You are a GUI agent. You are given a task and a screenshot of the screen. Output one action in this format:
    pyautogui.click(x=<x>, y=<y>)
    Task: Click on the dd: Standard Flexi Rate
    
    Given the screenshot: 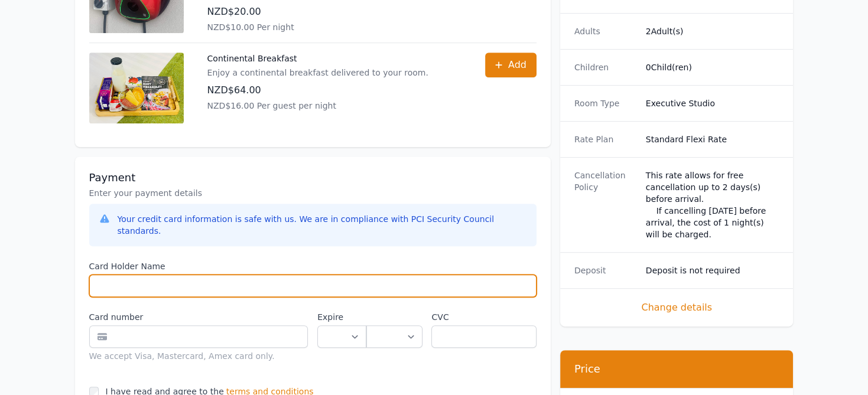 What is the action you would take?
    pyautogui.click(x=712, y=140)
    